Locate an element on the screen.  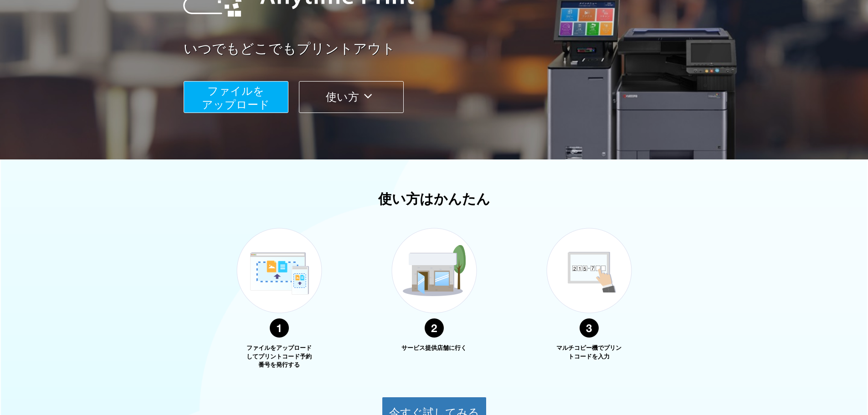
p: マルチコピー機でプリントコードを入力 is located at coordinates (589, 352).